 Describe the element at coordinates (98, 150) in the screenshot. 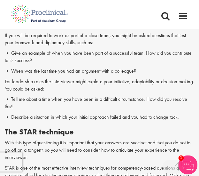

I see `span: questioning it is important that your answers are succinct and that you do not to go off on a tan...` at that location.